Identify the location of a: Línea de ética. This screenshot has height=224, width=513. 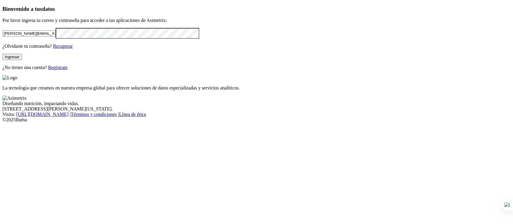
(133, 114).